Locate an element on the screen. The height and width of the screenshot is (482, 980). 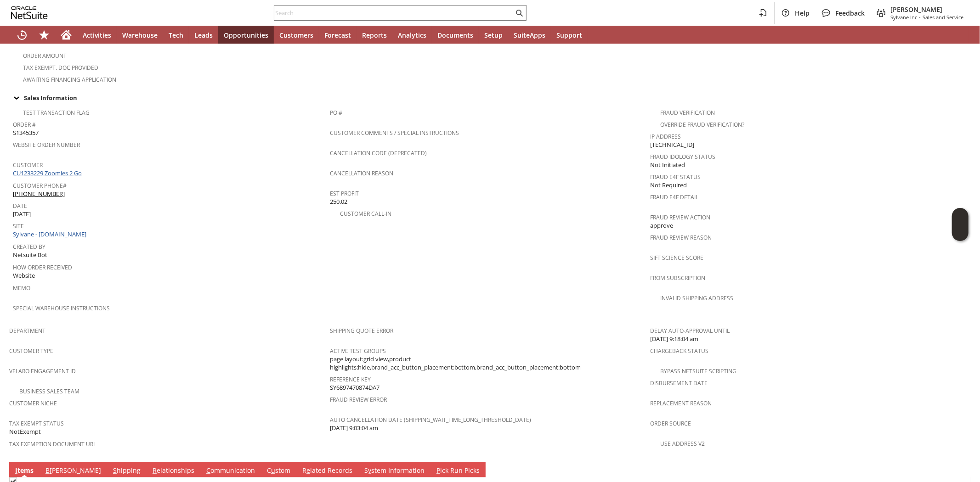
a: Fraud E4F Status is located at coordinates (676, 177).